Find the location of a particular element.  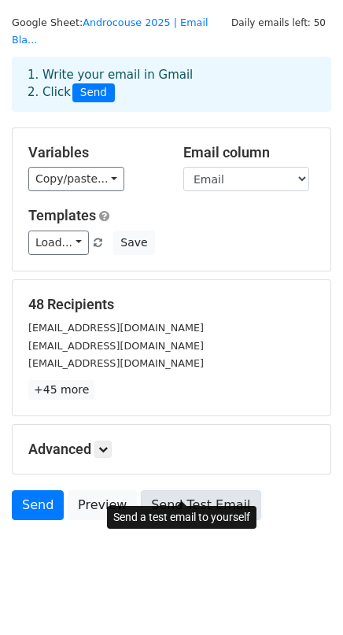

a: Templates is located at coordinates (62, 215).